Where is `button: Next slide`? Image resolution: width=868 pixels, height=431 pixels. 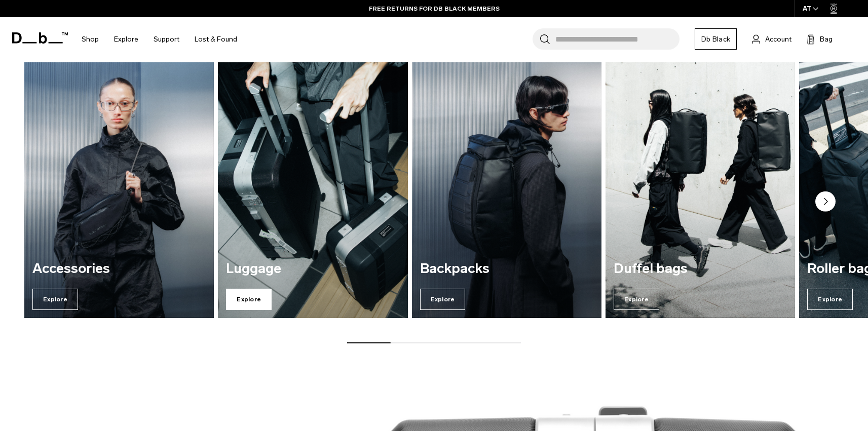
button: Next slide is located at coordinates (826, 203).